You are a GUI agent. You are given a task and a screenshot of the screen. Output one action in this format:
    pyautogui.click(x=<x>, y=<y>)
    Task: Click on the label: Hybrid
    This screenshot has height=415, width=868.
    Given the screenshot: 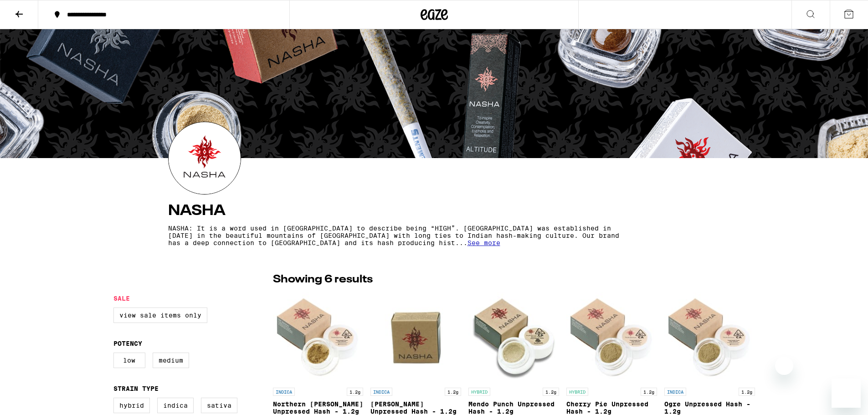 What is the action you would take?
    pyautogui.click(x=132, y=405)
    